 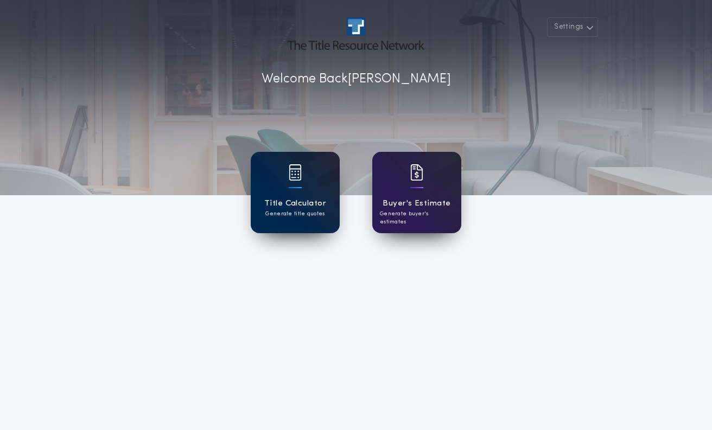 I want to click on a: card iconBuyer's EstimateGenerate buyer's estimates, so click(x=417, y=193).